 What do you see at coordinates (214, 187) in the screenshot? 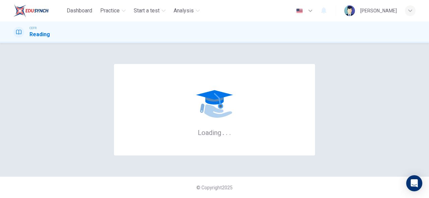
I see `span: © Copyright 2025` at bounding box center [214, 187].